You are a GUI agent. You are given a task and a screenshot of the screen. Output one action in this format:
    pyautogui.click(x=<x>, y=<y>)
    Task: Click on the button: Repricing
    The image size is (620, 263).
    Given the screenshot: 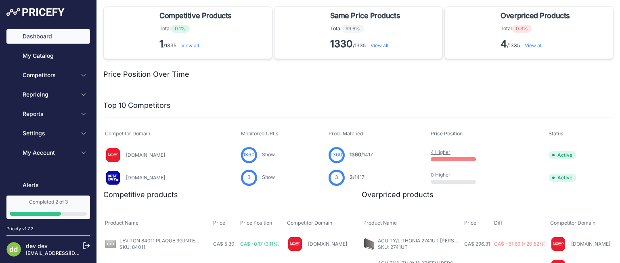 What is the action you would take?
    pyautogui.click(x=48, y=94)
    